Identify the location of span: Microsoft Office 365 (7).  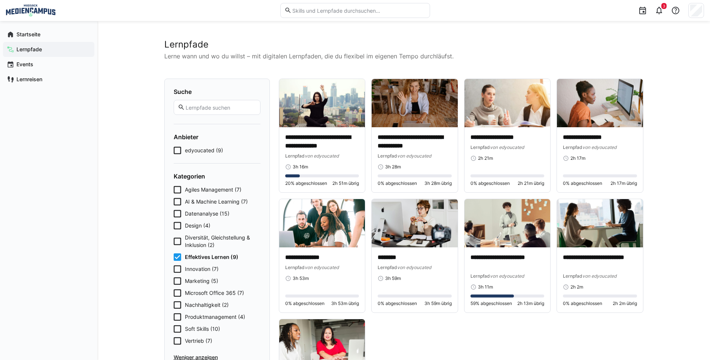
(215, 293).